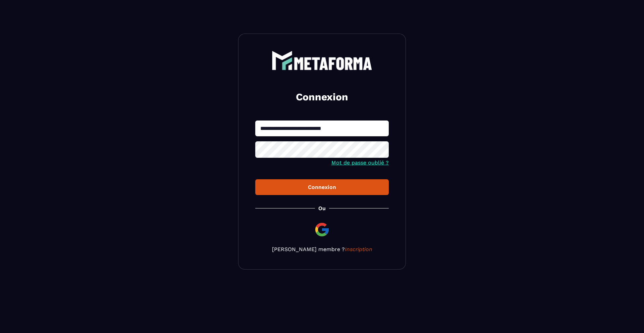 Image resolution: width=644 pixels, height=333 pixels. What do you see at coordinates (322, 229) in the screenshot?
I see `img: google` at bounding box center [322, 229].